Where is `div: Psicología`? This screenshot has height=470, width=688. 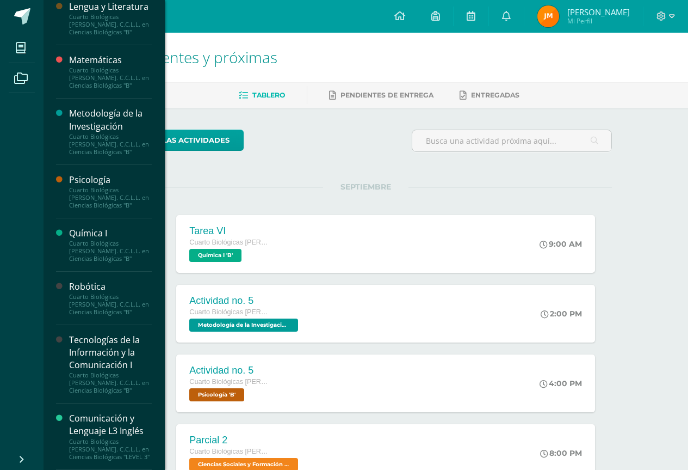
div: Psicología is located at coordinates (110, 180).